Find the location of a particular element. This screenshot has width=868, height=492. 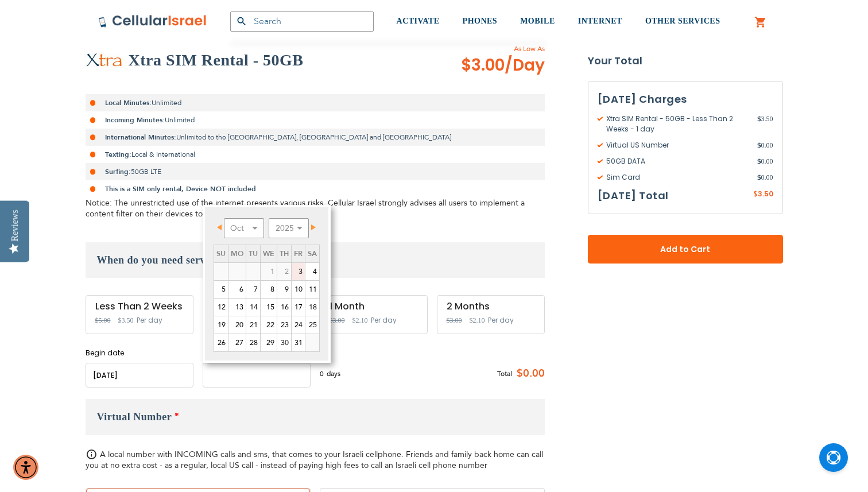

span: Wednesday is located at coordinates (268, 253).